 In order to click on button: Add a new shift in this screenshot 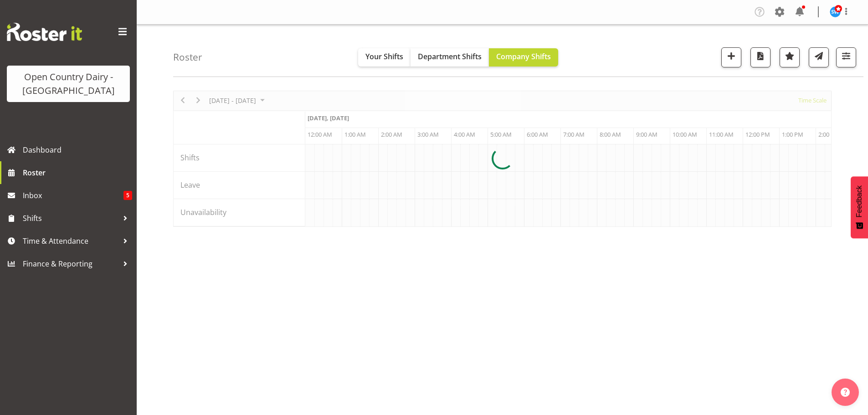, I will do `click(732, 57)`.